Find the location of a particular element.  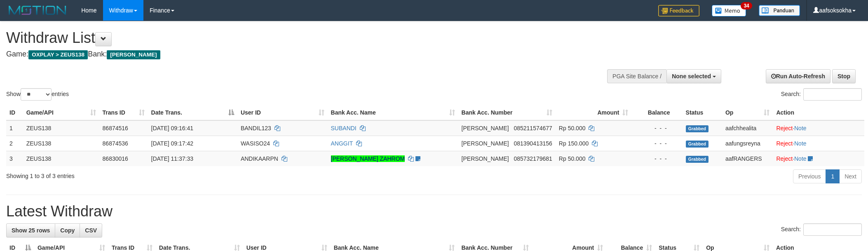

a: Stop is located at coordinates (843, 76).